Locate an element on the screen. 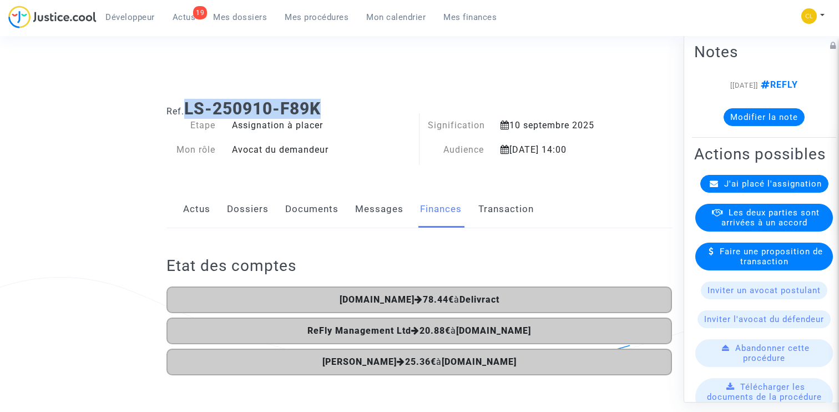 This screenshot has height=412, width=839. b: LS-250910-F89K is located at coordinates (252, 108).